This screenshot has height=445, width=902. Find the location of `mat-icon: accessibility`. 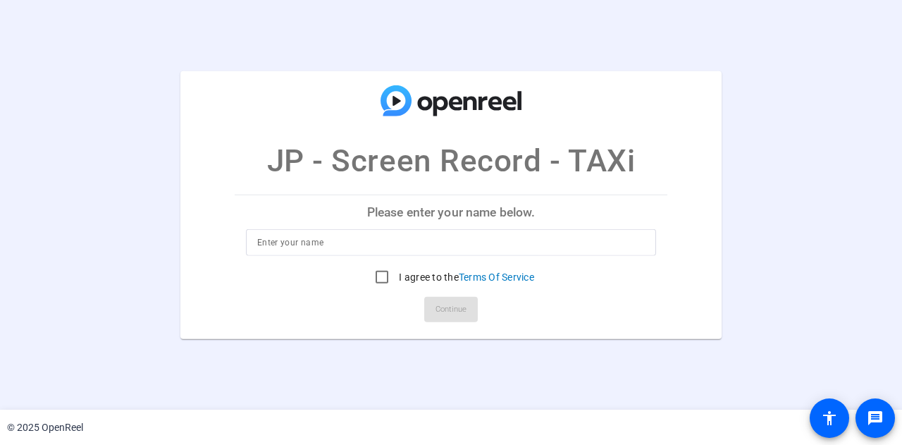

mat-icon: accessibility is located at coordinates (830, 418).